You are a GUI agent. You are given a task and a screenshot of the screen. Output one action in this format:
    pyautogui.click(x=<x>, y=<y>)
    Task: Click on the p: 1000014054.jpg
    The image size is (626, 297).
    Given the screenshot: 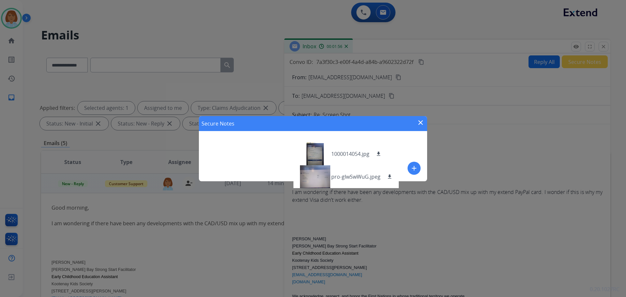 What is the action you would take?
    pyautogui.click(x=350, y=154)
    